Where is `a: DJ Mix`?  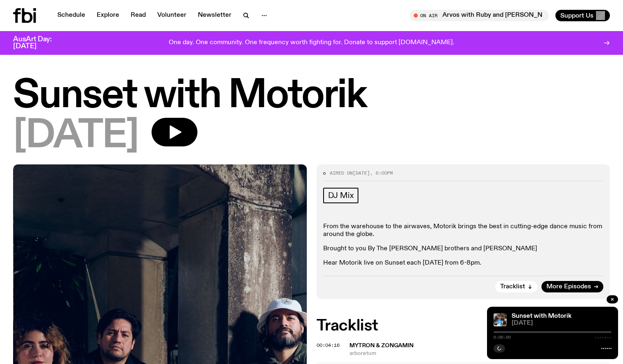
a: DJ Mix is located at coordinates (341, 196).